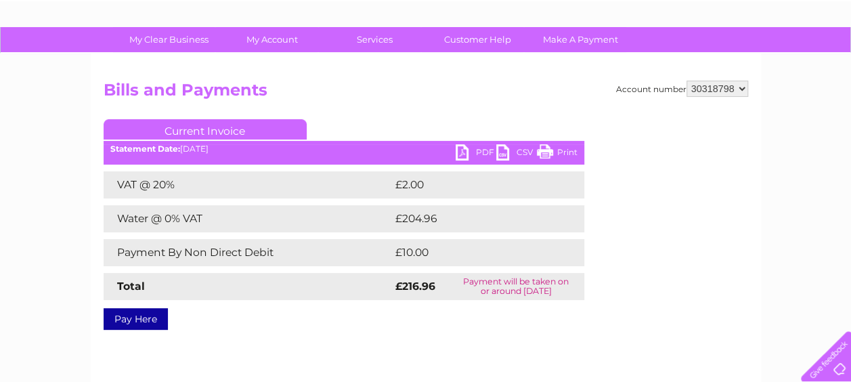 The height and width of the screenshot is (382, 851). Describe the element at coordinates (248, 219) in the screenshot. I see `td: Water @ 0% VAT` at that location.